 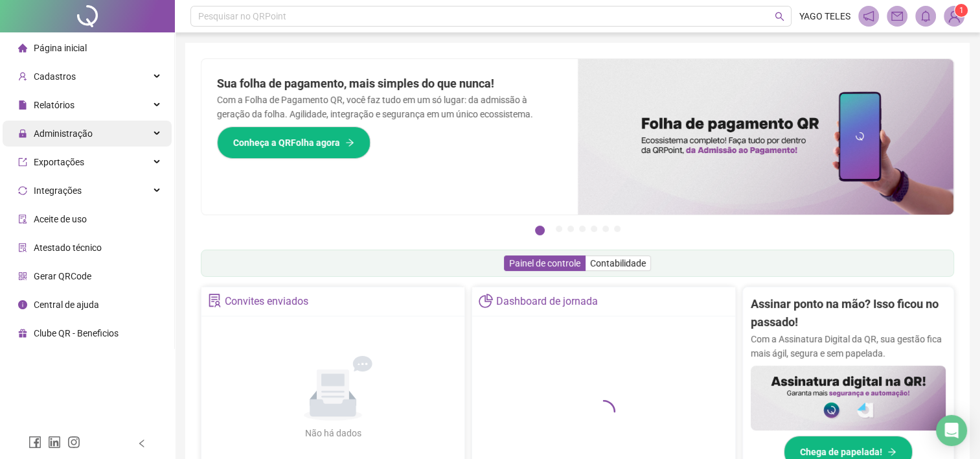 What do you see at coordinates (68, 248) in the screenshot?
I see `span: Atestado técnico` at bounding box center [68, 248].